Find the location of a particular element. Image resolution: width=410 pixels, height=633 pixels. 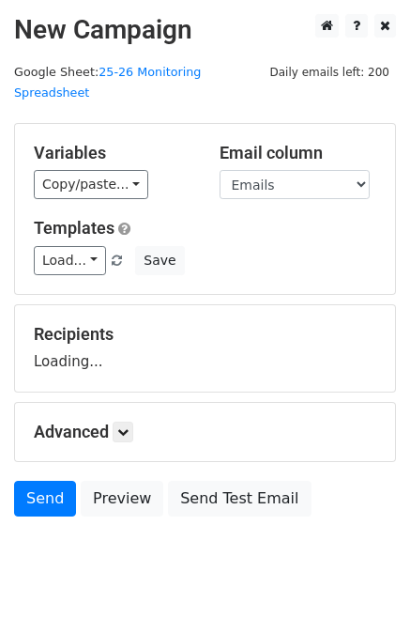

span: Daily emails left: 200 is located at coordinates (330, 72).